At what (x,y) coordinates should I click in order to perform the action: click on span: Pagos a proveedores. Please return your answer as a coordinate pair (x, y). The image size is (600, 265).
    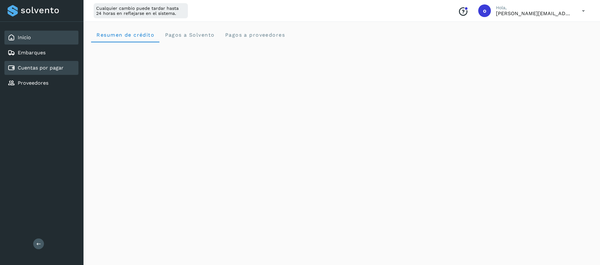
    Looking at the image, I should click on (255, 35).